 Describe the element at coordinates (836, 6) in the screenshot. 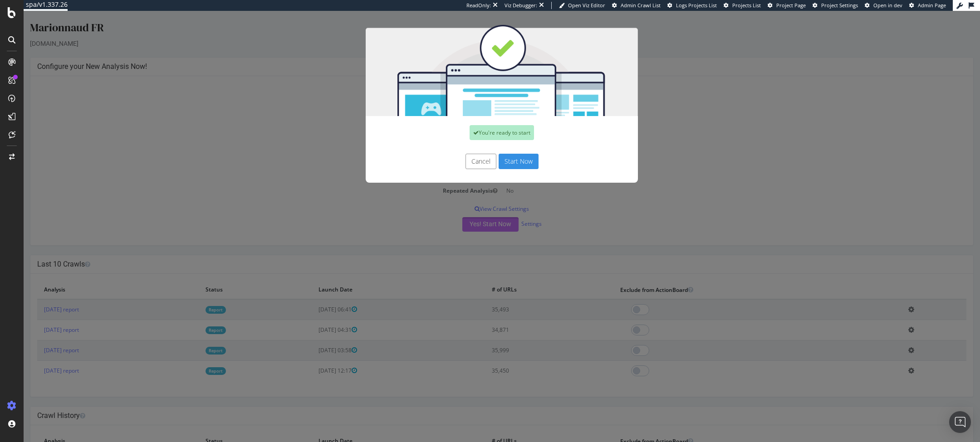

I see `a: Project Settings` at that location.